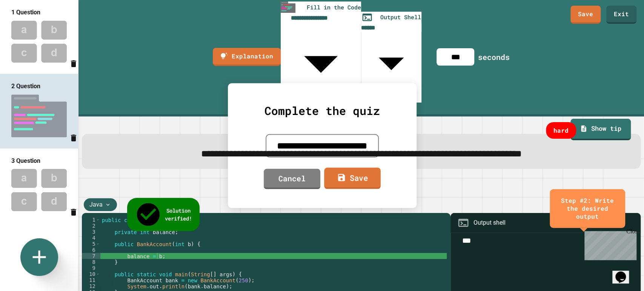 This screenshot has height=291, width=644. Describe the element at coordinates (561, 131) in the screenshot. I see `div: hard` at that location.